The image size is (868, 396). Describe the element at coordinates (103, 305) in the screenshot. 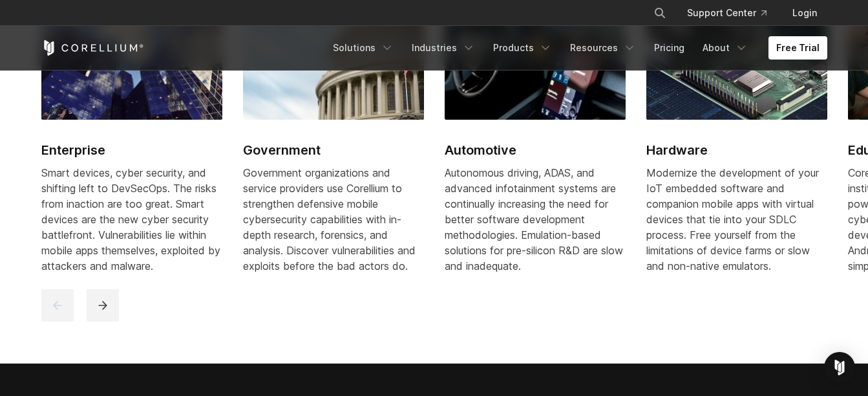

I see `button: next` at that location.